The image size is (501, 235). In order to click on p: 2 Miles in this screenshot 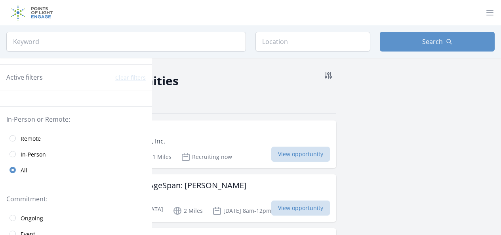, I will do `click(188, 211)`.